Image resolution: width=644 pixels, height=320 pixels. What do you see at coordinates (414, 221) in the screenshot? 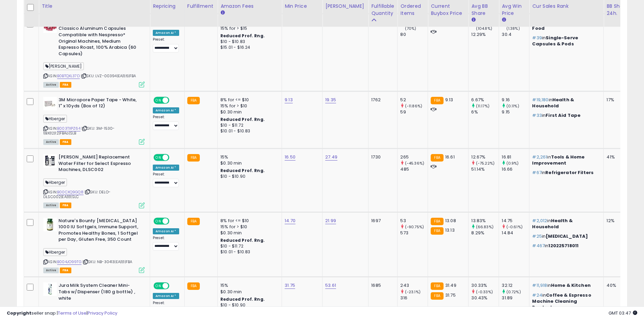
I see `div: 53` at bounding box center [414, 221].